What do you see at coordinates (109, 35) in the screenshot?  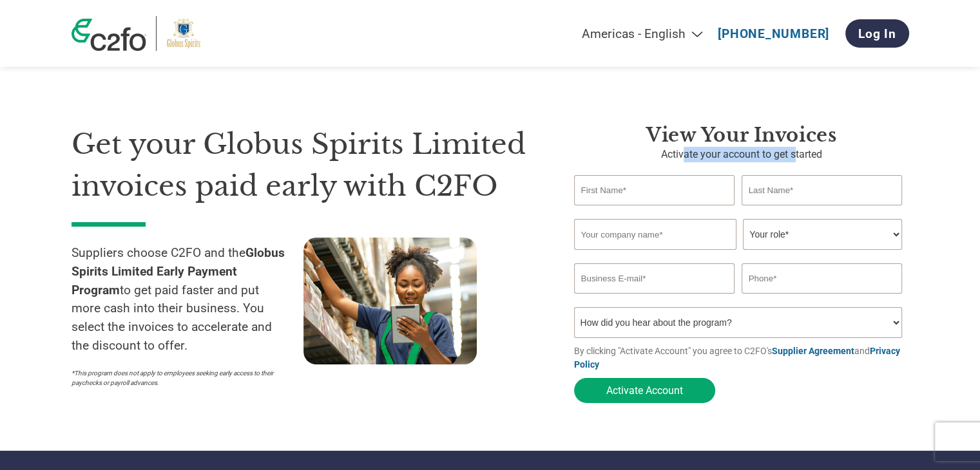 I see `img: c2fo logo` at bounding box center [109, 35].